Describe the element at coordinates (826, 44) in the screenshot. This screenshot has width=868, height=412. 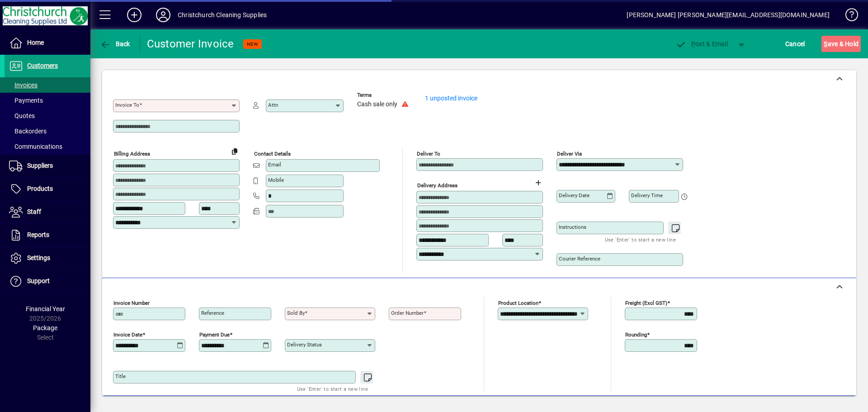
I see `span: S` at that location.